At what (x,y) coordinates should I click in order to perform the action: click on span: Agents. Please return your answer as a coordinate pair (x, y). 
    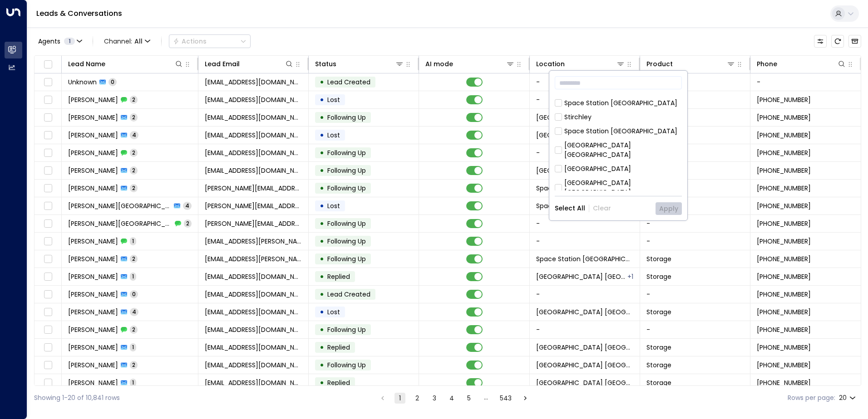
    Looking at the image, I should click on (49, 41).